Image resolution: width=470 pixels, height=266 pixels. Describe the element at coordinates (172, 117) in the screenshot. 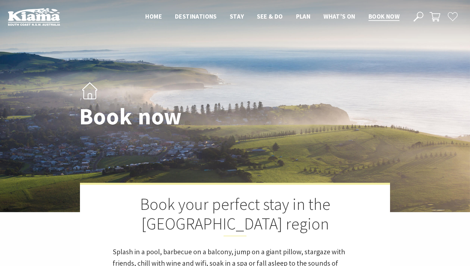

I see `h1: Book now` at that location.